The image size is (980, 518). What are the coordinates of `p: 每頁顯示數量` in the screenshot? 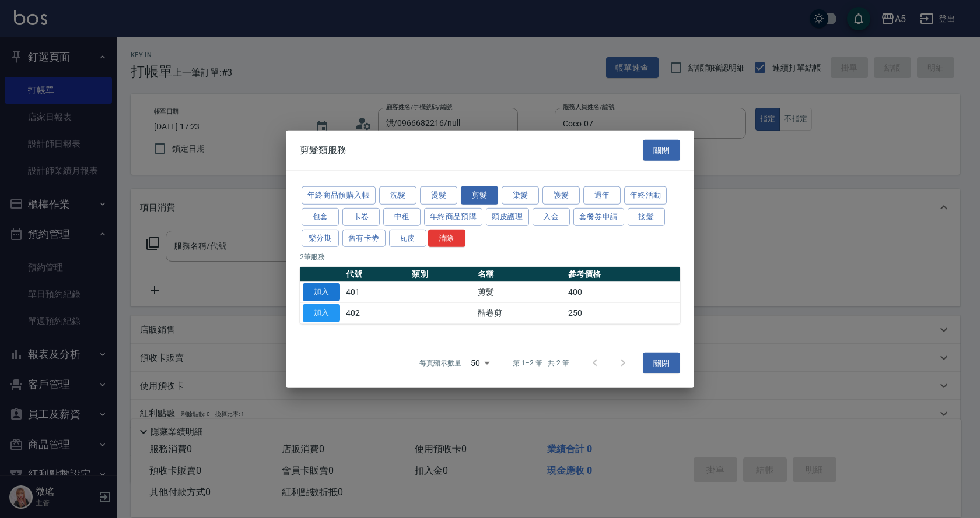 It's located at (440, 363).